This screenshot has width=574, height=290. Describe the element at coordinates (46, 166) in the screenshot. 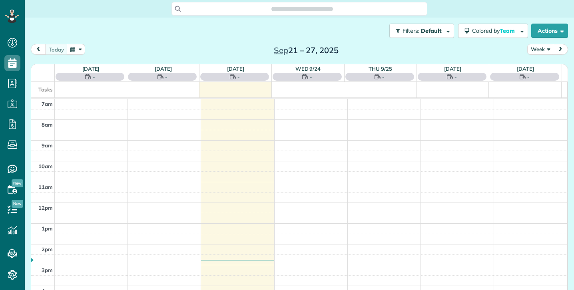

I see `span: 10am` at that location.